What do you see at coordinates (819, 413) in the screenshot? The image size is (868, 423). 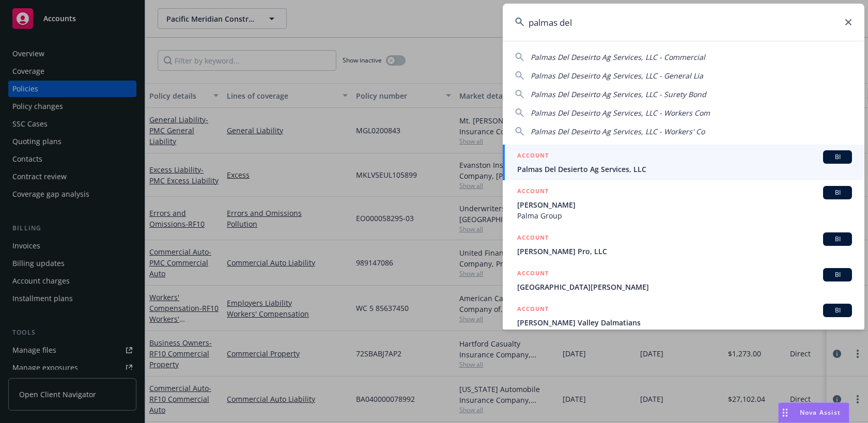 I see `span: Nova Assist` at bounding box center [819, 413].